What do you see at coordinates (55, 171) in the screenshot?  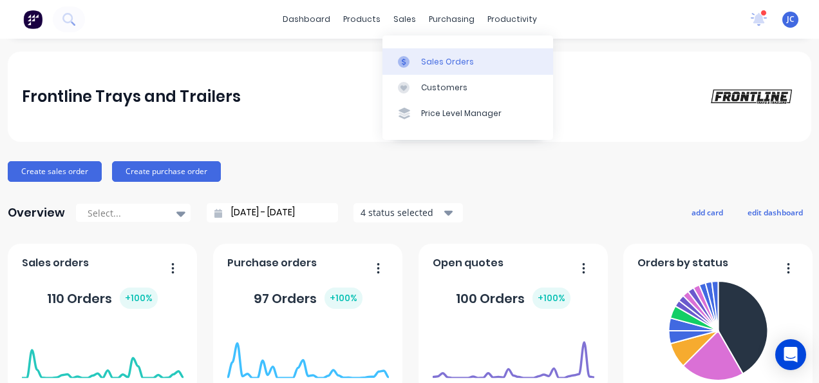 I see `button: Create sales order` at bounding box center [55, 171].